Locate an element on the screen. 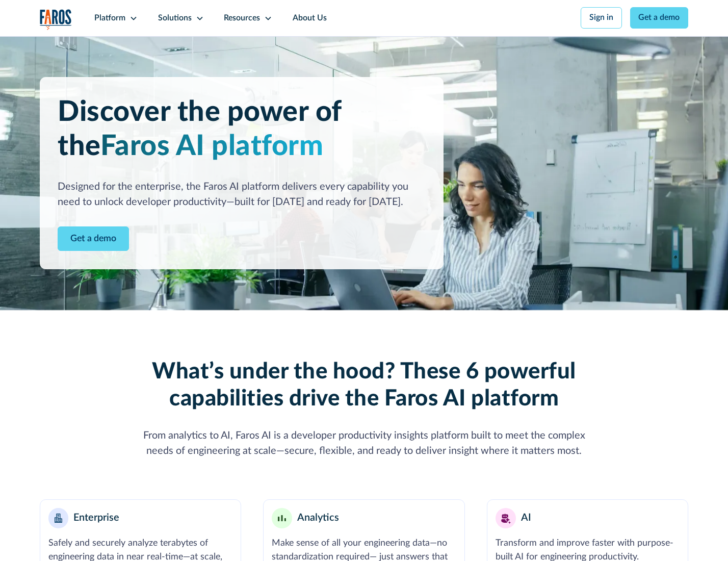  span: Faros AI platform is located at coordinates (212, 146).